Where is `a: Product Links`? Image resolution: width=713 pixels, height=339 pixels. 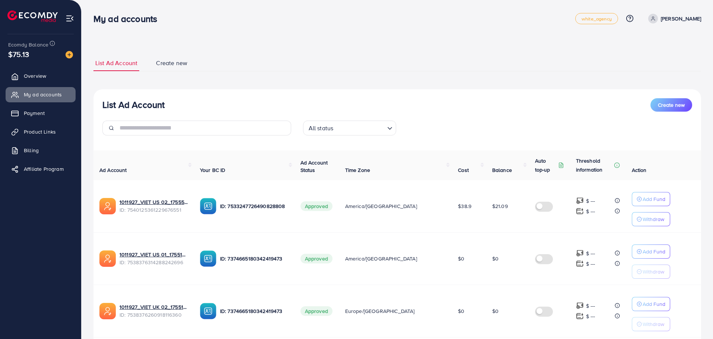
a: Product Links is located at coordinates (41, 132).